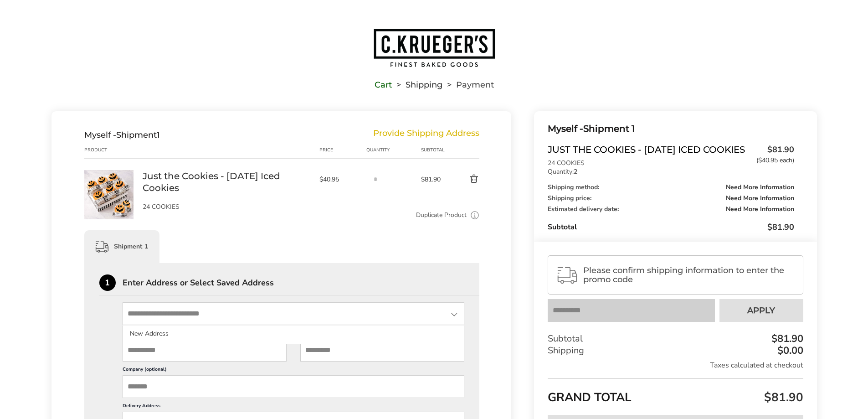 This screenshot has height=419, width=868. I want to click on div: $0.00, so click(789, 351).